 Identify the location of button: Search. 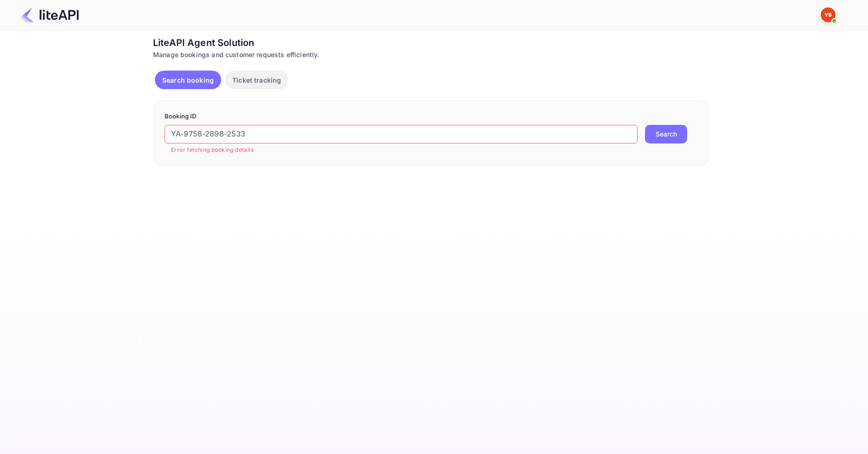
(666, 134).